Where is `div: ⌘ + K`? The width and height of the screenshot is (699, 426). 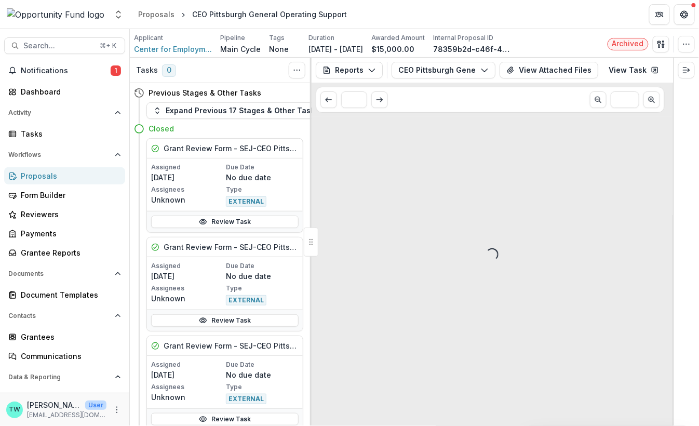 div: ⌘ + K is located at coordinates (108, 46).